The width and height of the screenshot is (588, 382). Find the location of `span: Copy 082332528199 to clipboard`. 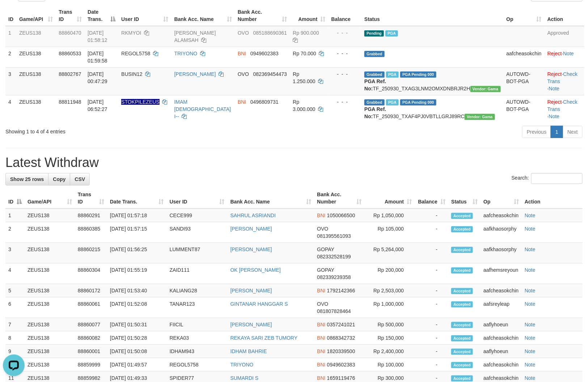

span: Copy 082332528199 to clipboard is located at coordinates (334, 257).